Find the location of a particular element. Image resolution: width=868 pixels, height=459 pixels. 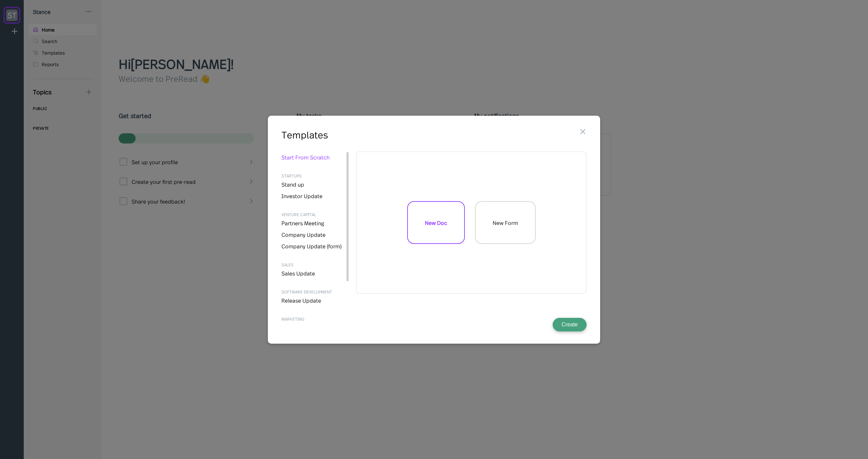

div: Company Update (form) is located at coordinates (318, 246).